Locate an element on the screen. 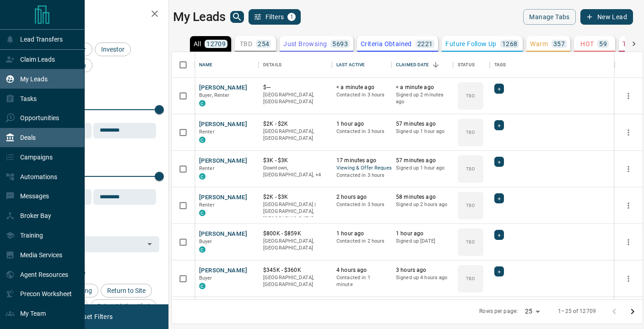 This screenshot has height=329, width=644. span: Buyer is located at coordinates (206, 278).